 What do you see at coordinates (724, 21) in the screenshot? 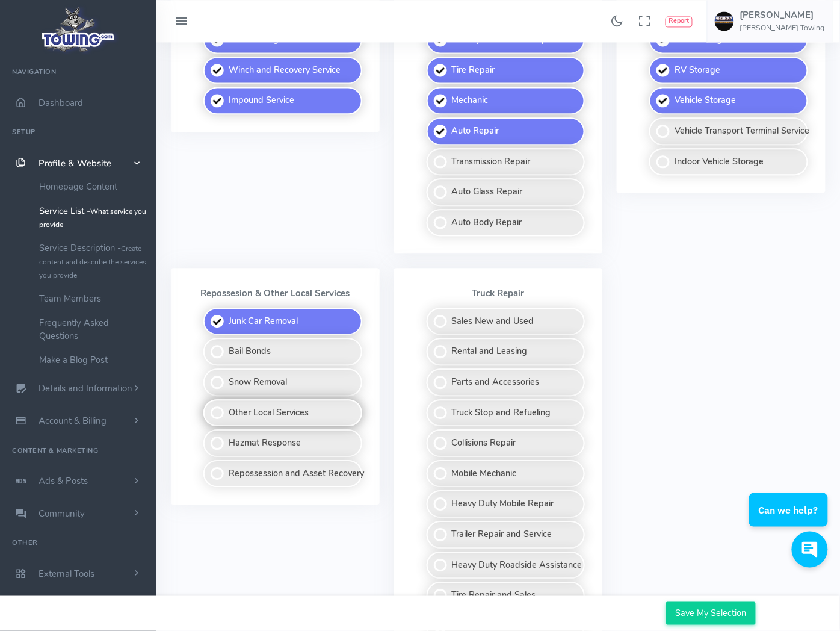
I see `img: user-image` at bounding box center [724, 21].